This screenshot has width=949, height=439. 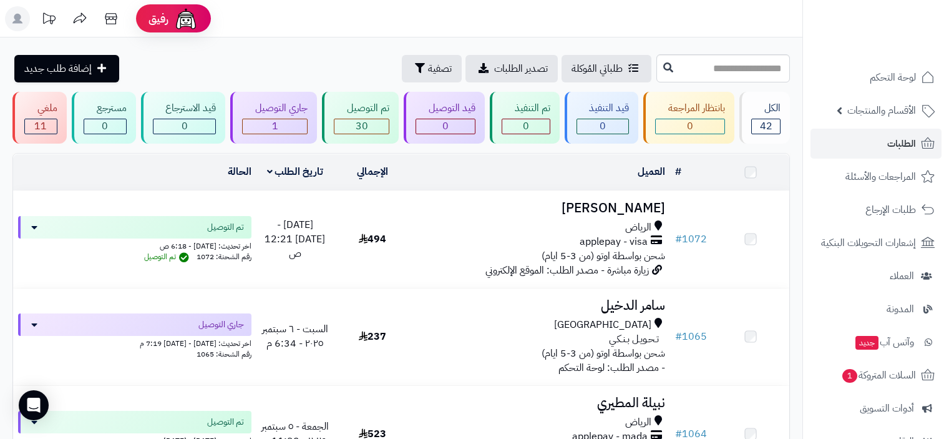 I want to click on a: إشعارات التحويلات البنكية, so click(x=876, y=243).